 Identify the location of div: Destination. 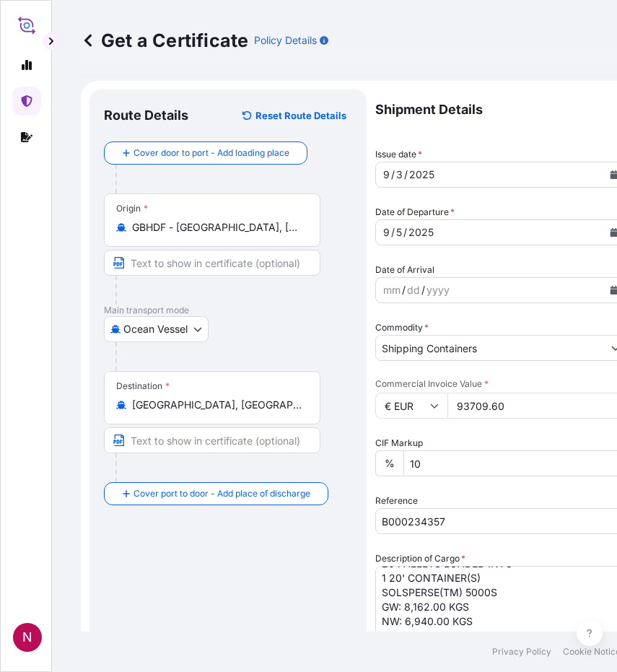
(143, 387).